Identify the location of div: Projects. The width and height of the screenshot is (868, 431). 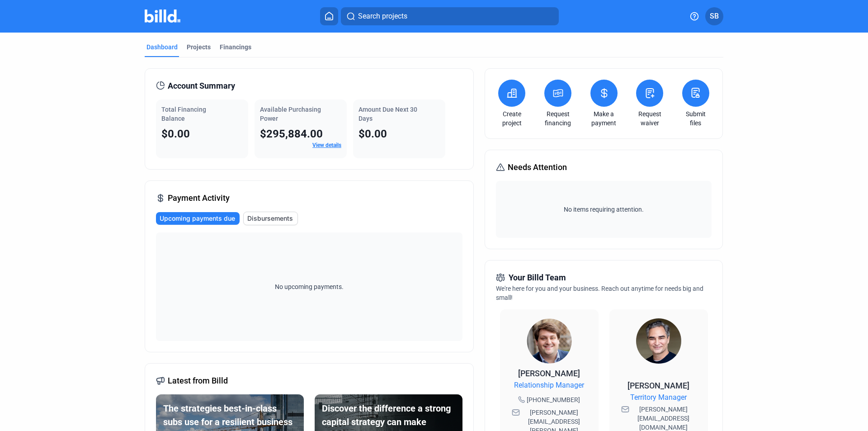
(198, 47).